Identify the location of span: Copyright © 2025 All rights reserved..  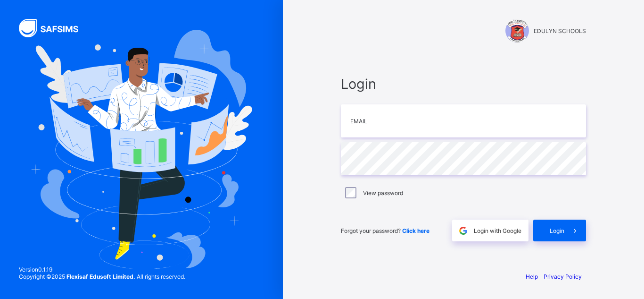
(102, 276).